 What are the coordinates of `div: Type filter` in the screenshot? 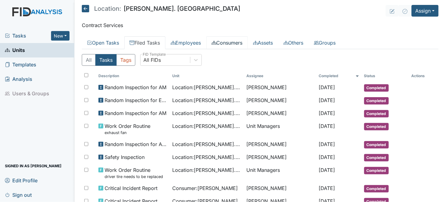 It's located at (109, 60).